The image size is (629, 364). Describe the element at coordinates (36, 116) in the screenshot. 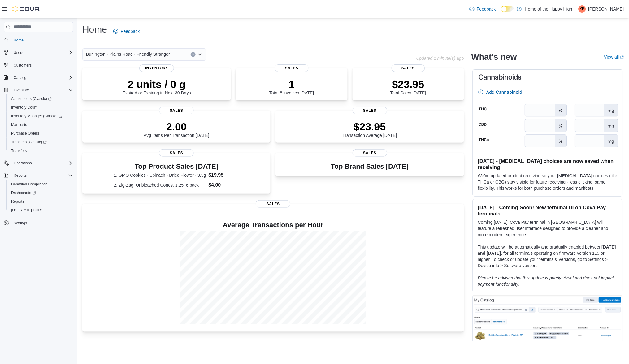

I see `span: Inventory Manager (Classic)` at that location.